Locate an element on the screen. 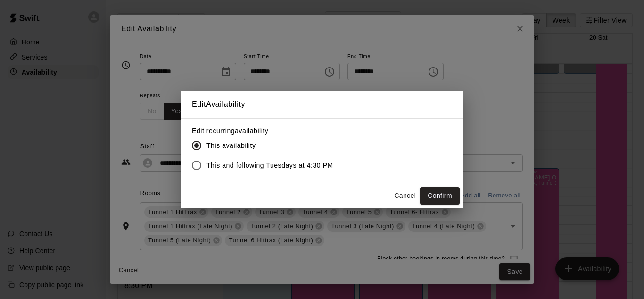  button: Confirm is located at coordinates (439, 195).